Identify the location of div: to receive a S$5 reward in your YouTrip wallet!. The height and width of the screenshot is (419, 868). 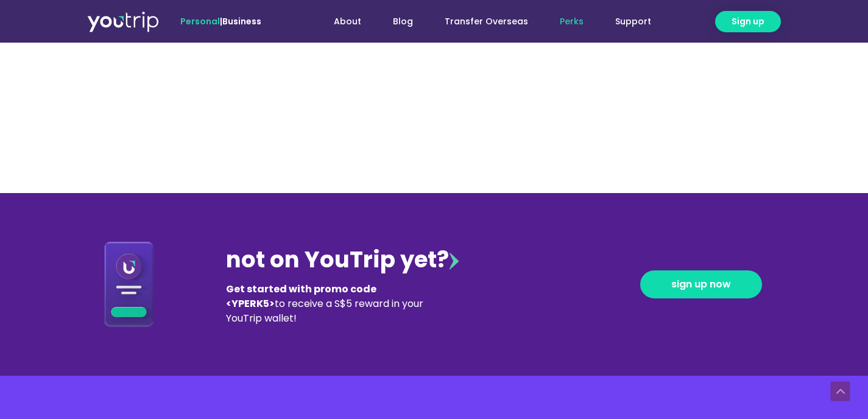
(329, 304).